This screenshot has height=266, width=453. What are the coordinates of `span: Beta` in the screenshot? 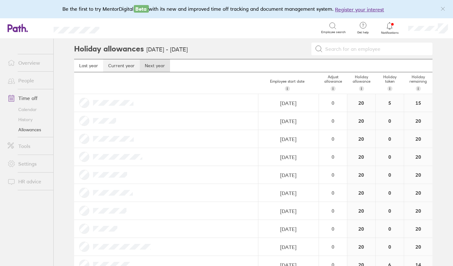 It's located at (141, 9).